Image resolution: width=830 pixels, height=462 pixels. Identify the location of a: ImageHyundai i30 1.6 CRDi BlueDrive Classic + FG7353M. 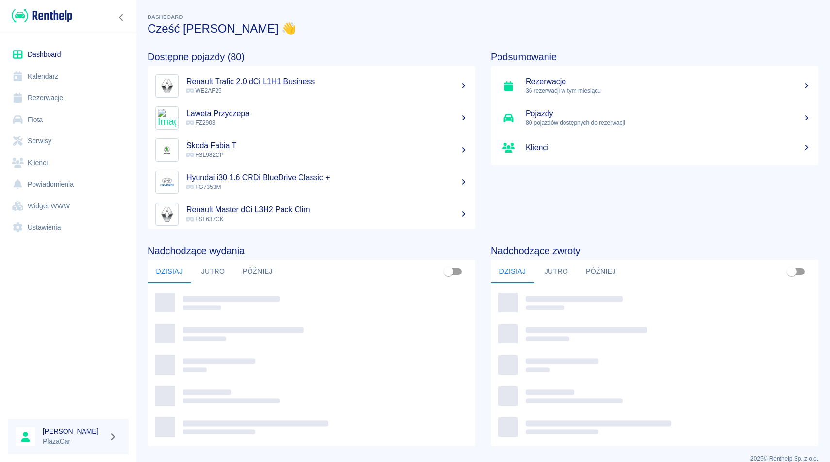
(311, 182).